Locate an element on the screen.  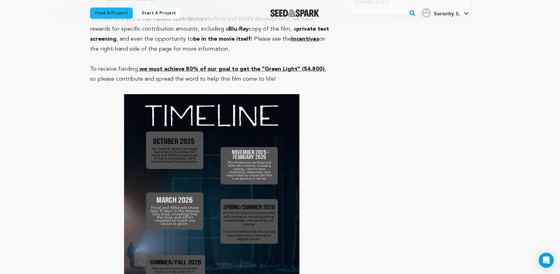
strong: private test screening is located at coordinates (210, 34).